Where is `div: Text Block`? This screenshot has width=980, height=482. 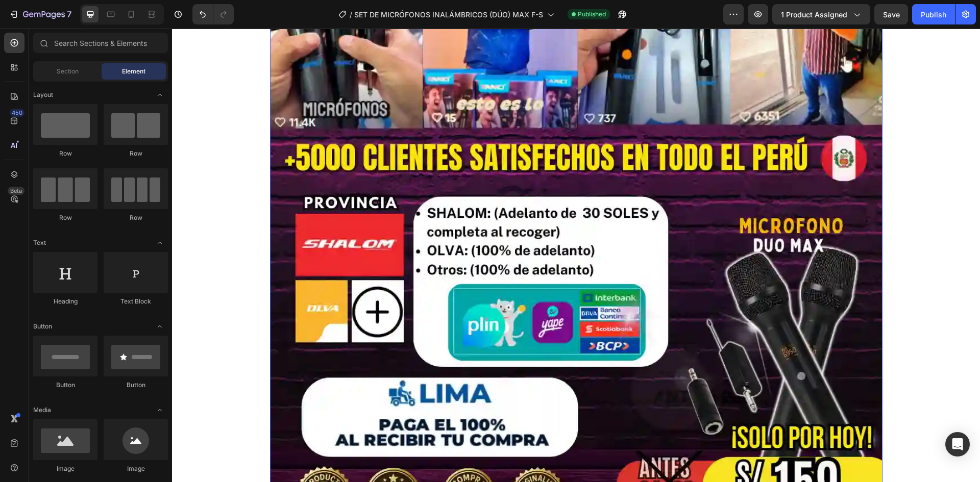
div: Text Block is located at coordinates (135, 302).